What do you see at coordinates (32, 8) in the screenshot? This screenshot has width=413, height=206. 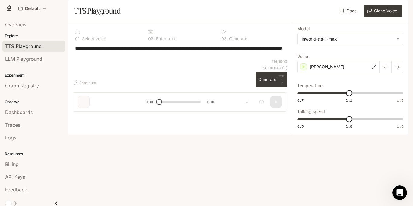 I see `p: Default` at bounding box center [32, 8].